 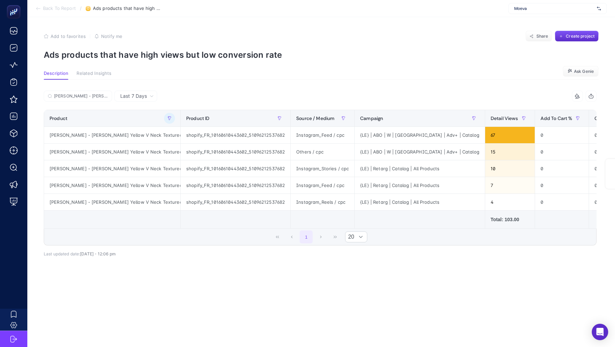 What do you see at coordinates (577, 36) in the screenshot?
I see `button: Create project` at bounding box center [577, 36].